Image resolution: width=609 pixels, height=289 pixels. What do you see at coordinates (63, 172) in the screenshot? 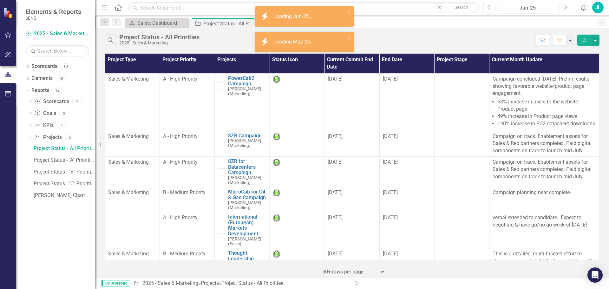
I see `a: Project Status - "B" Priorities` at bounding box center [63, 172].